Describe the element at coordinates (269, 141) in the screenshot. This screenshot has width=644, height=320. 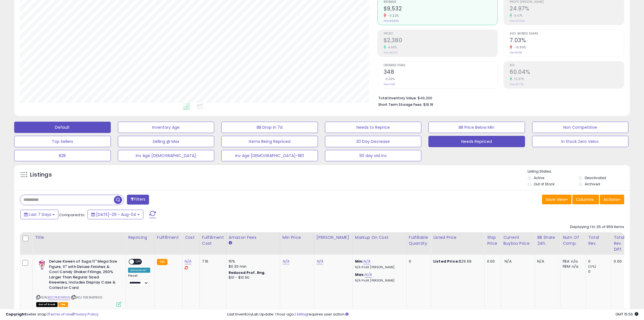
I see `button: Items Being Repriced` at that location.